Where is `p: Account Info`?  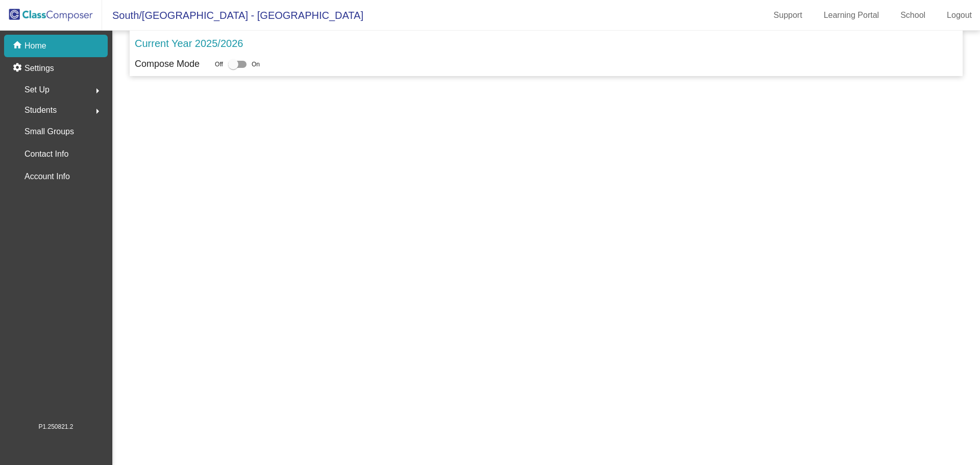 p: Account Info is located at coordinates (47, 177).